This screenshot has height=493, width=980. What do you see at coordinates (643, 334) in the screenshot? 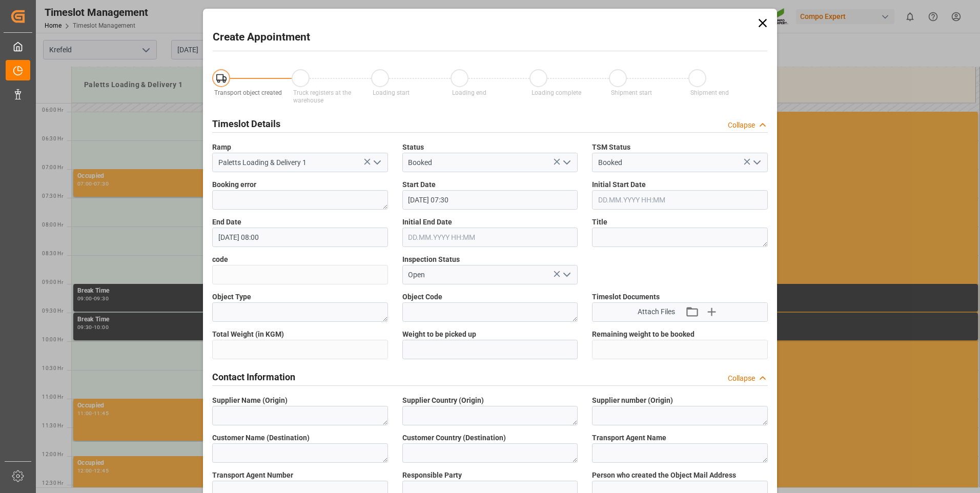
I see `span: Remaining weight to be booked` at bounding box center [643, 334].